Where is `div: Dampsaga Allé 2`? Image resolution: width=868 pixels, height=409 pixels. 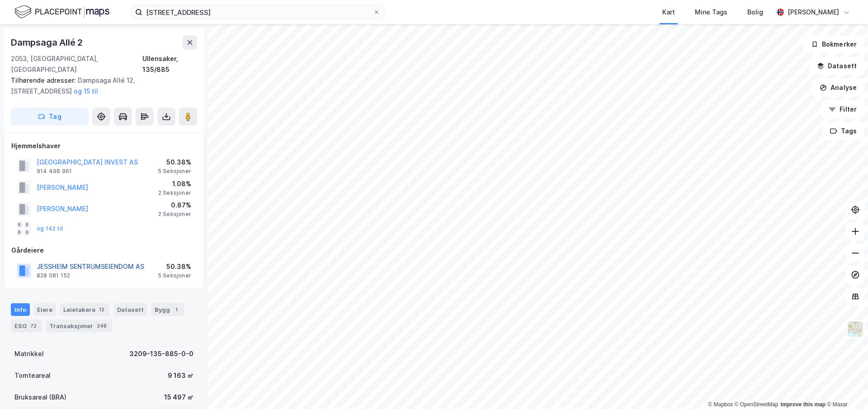
div: Dampsaga Allé 2 is located at coordinates (47, 42).